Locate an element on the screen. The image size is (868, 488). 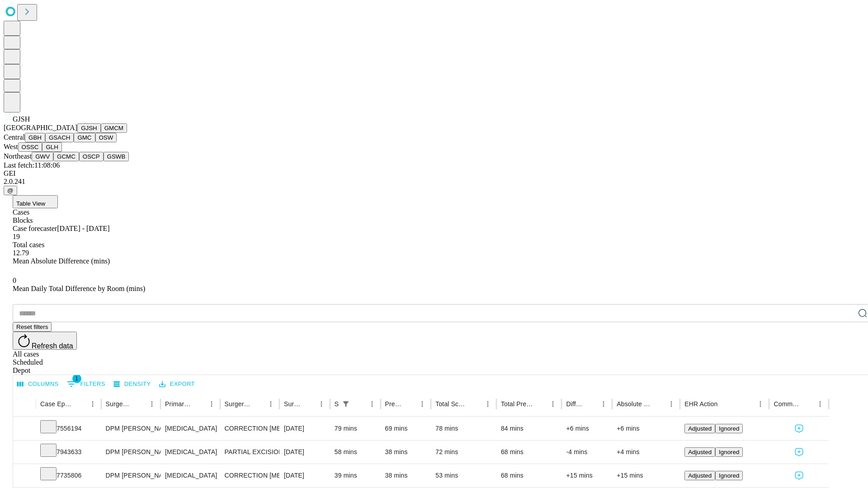
div: Predicted In Room Duration is located at coordinates (394, 404).